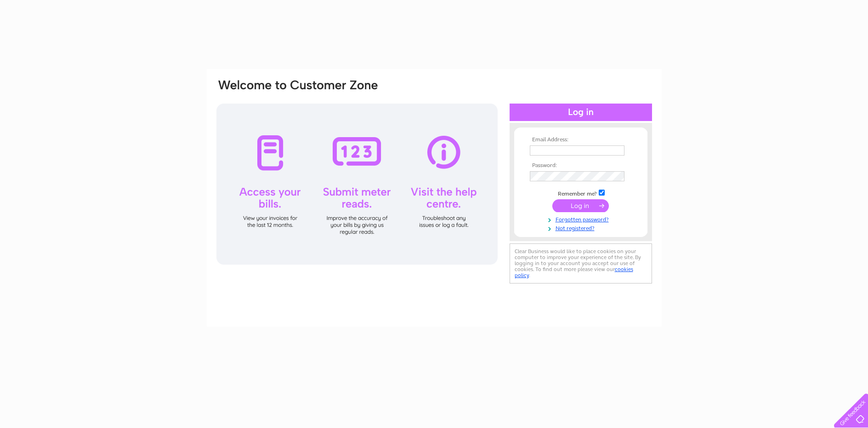  Describe the element at coordinates (574, 272) in the screenshot. I see `a: cookies policy` at that location.